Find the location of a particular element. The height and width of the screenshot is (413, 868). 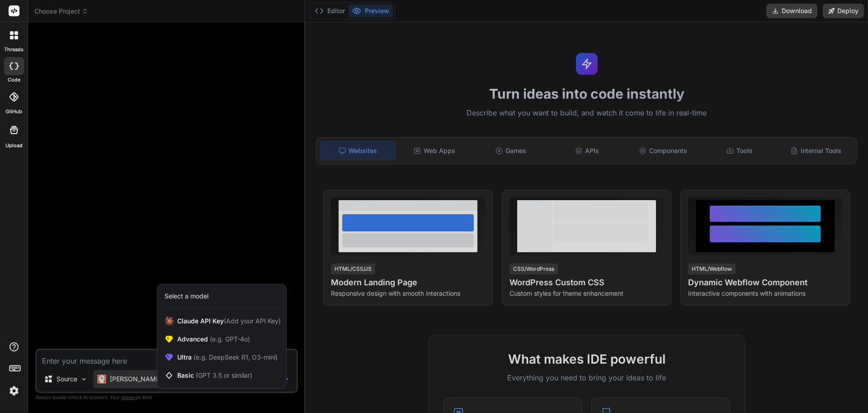

span: Basic is located at coordinates (214, 375).